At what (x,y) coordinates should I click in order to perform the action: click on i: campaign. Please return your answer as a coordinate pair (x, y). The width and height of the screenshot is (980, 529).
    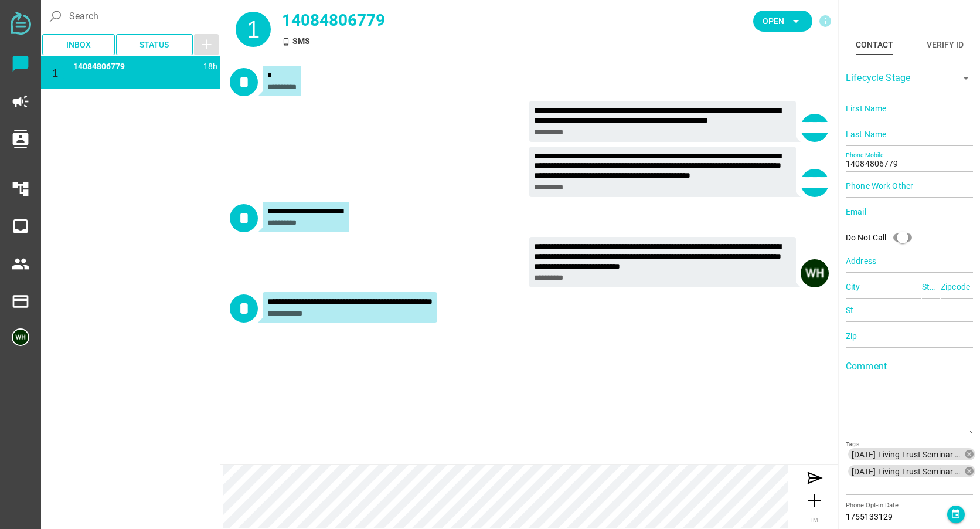
    Looking at the image, I should click on (20, 102).